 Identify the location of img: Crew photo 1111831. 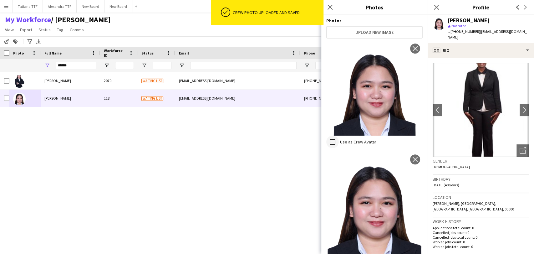
(375, 88).